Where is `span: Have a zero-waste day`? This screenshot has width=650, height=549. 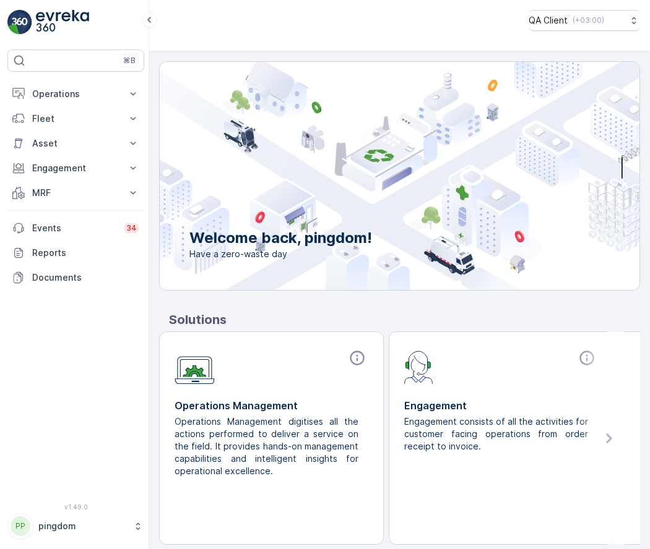
span: Have a zero-waste day is located at coordinates (280, 254).